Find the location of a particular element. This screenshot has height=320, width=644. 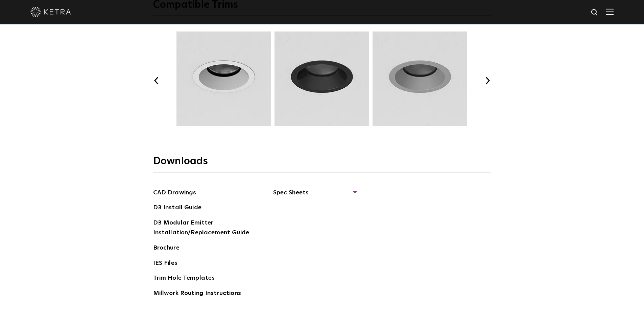

span: Spec Sheets is located at coordinates (314, 195).